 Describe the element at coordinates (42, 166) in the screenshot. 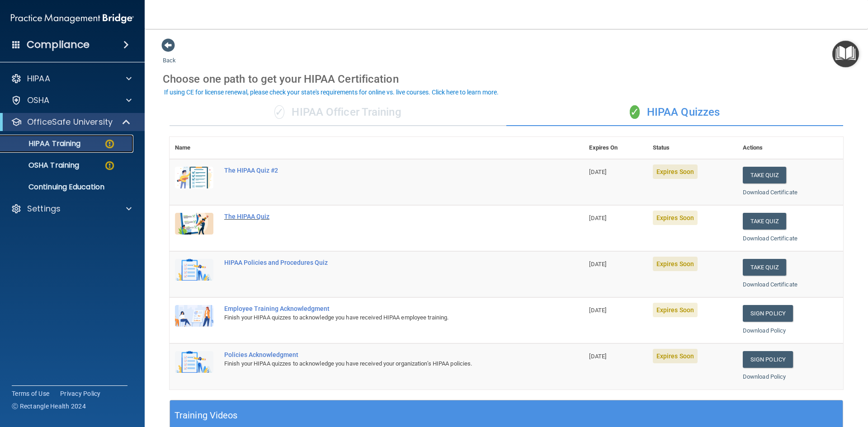

I see `p: OSHA Training` at that location.